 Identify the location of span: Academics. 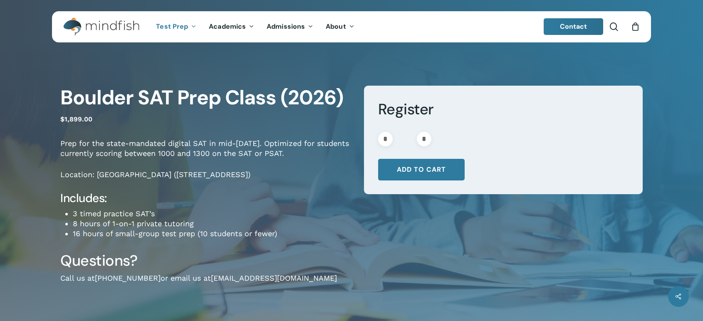
(227, 26).